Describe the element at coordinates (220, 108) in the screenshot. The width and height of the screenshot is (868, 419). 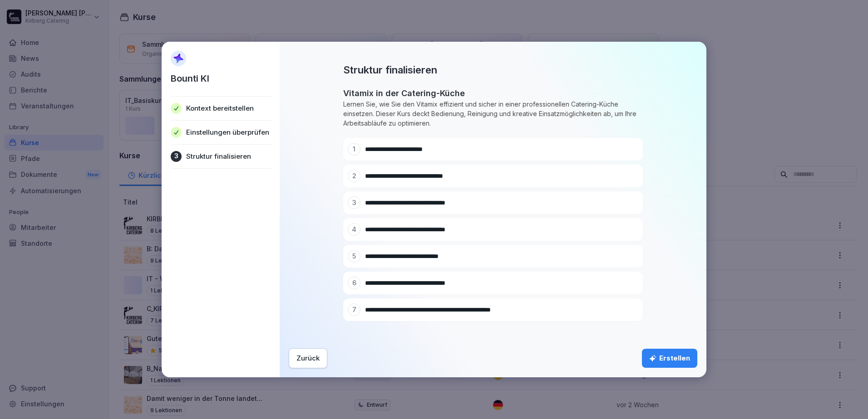
I see `p: Kontext bereitstellen` at that location.